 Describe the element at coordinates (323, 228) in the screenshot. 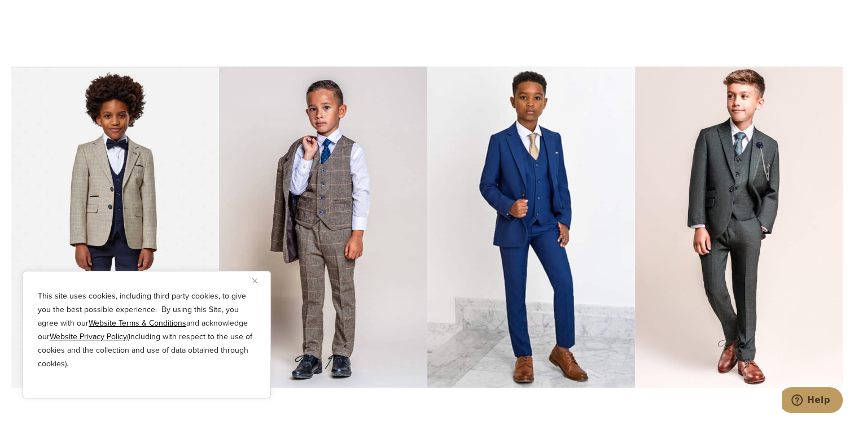

I see `img: Boy in light grey vested bespoke suit.` at that location.